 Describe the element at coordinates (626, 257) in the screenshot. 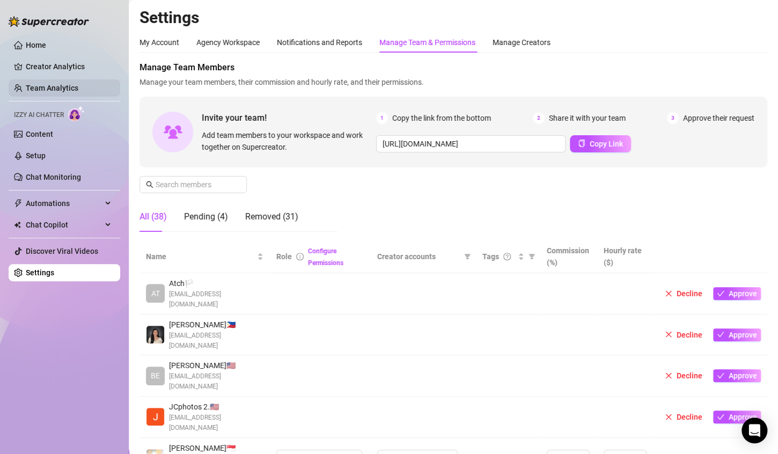

I see `th: Hourly rate ($)` at that location.